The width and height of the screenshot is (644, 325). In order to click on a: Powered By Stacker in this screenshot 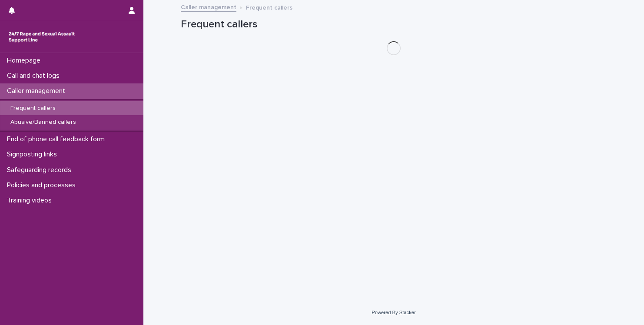, I will do `click(393, 312)`.